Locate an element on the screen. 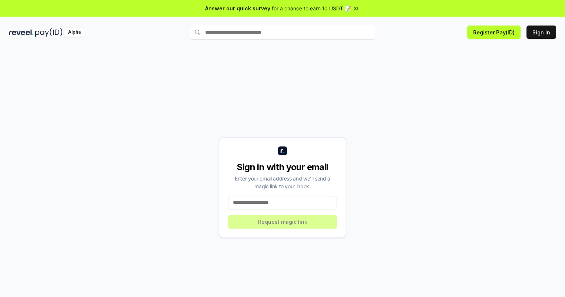 The height and width of the screenshot is (297, 565). div: Enter your email address and we’ll send a magic link to your inbox. is located at coordinates (282, 182).